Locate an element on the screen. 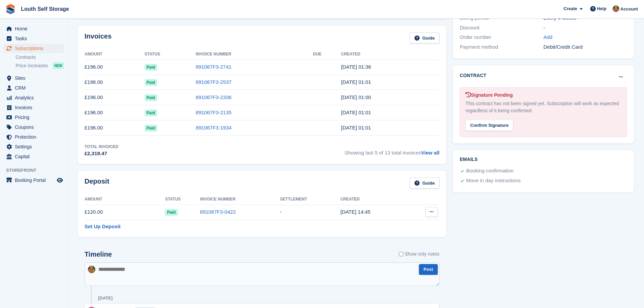 The height and width of the screenshot is (308, 644). span: Sites is located at coordinates (35, 78).